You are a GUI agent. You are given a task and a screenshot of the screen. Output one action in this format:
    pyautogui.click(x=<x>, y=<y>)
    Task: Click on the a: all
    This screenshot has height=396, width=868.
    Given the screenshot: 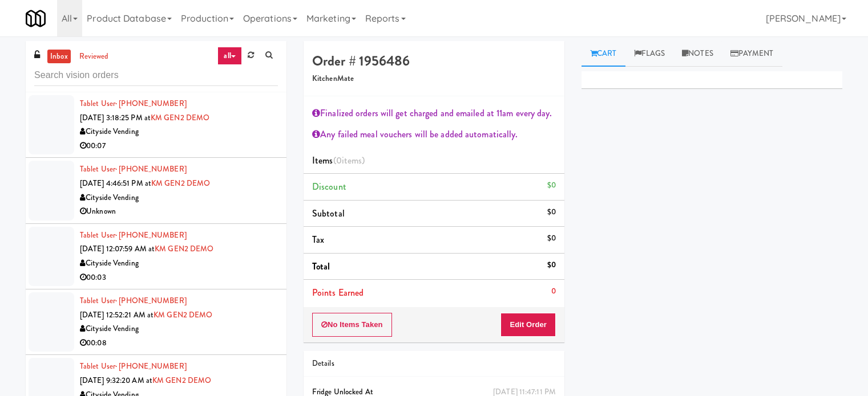 What is the action you would take?
    pyautogui.click(x=229, y=56)
    